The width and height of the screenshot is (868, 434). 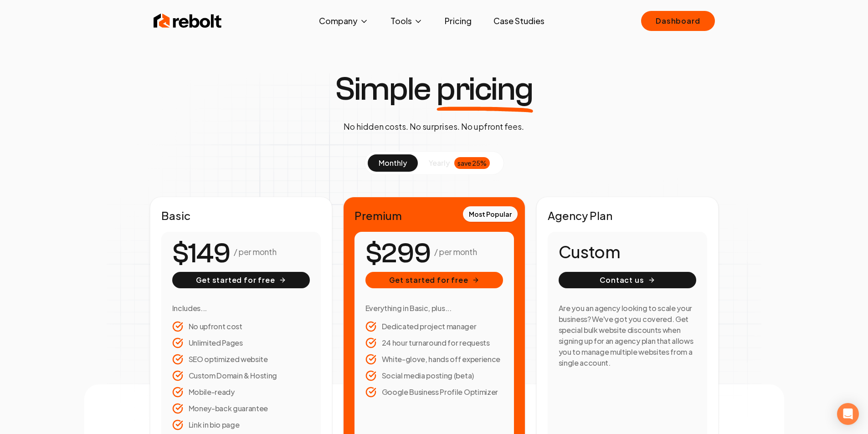 I want to click on li: Social media posting (beta), so click(x=434, y=376).